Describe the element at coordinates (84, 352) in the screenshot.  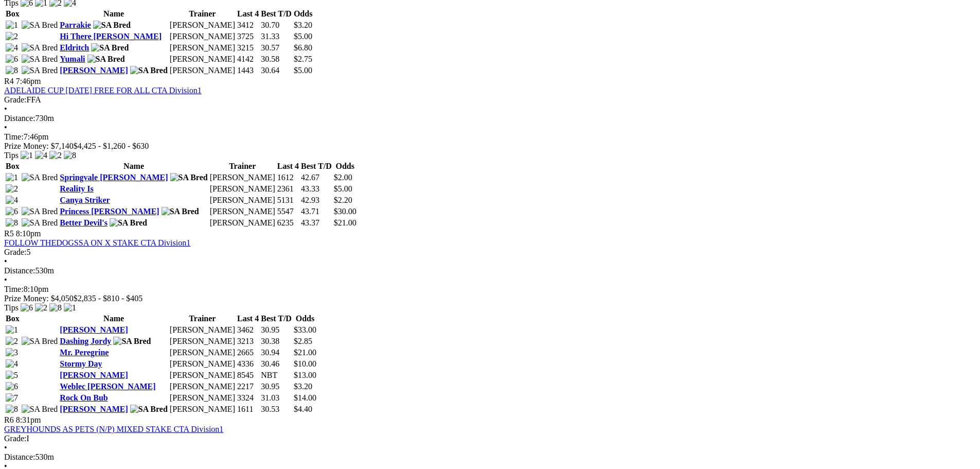
I see `a: Mr. Peregrine` at that location.